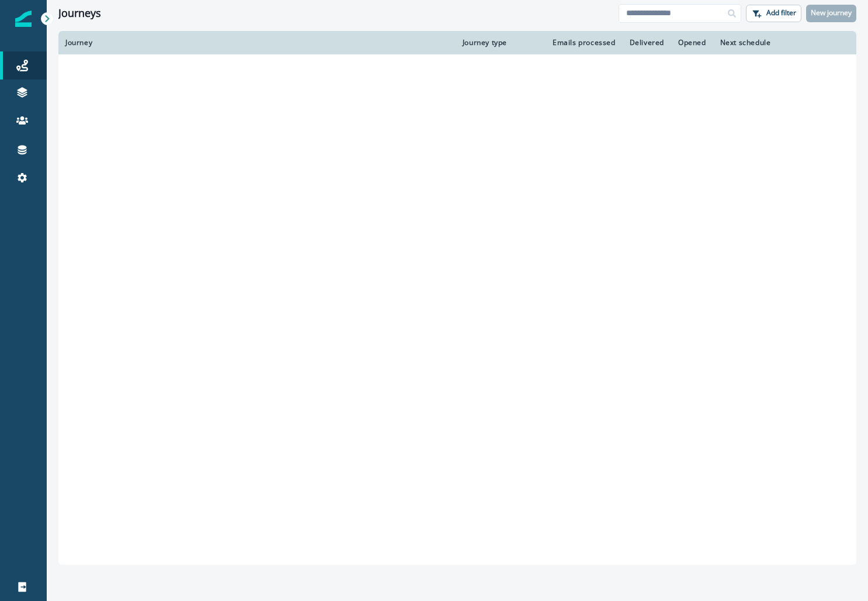 This screenshot has height=601, width=868. I want to click on p: Add filter, so click(781, 13).